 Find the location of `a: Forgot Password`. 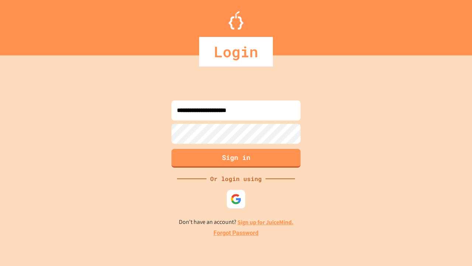

a: Forgot Password is located at coordinates (236, 233).